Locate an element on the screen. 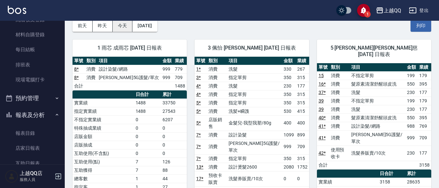 The height and width of the screenshot is (188, 439). table: a dense table is located at coordinates (374, 116).